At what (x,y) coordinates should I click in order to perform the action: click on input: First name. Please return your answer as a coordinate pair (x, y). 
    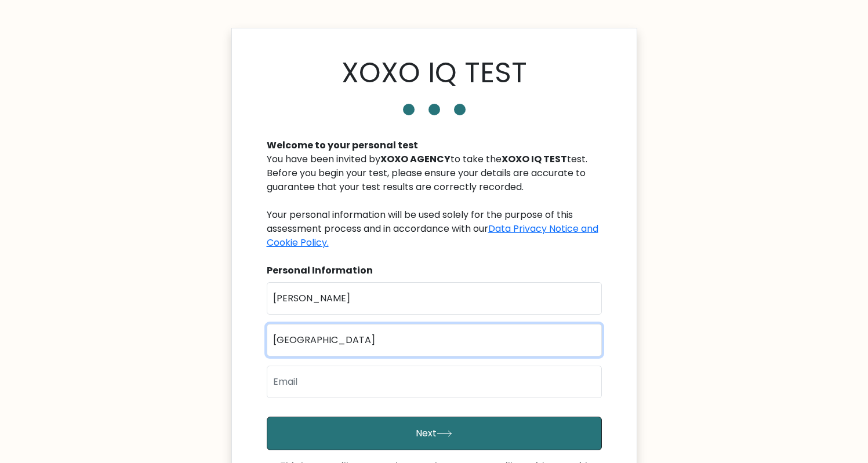
    Looking at the image, I should click on (435, 298).